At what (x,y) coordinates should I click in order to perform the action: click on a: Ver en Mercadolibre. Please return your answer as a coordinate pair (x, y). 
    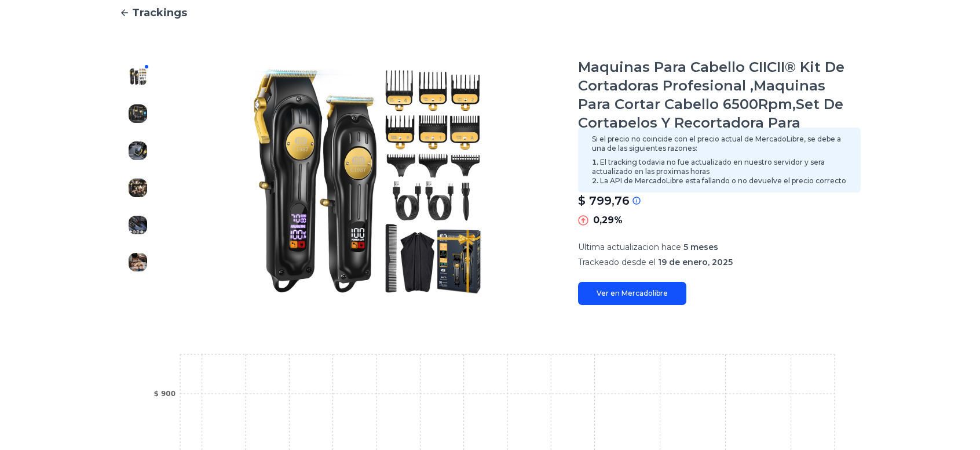
    Looking at the image, I should click on (632, 293).